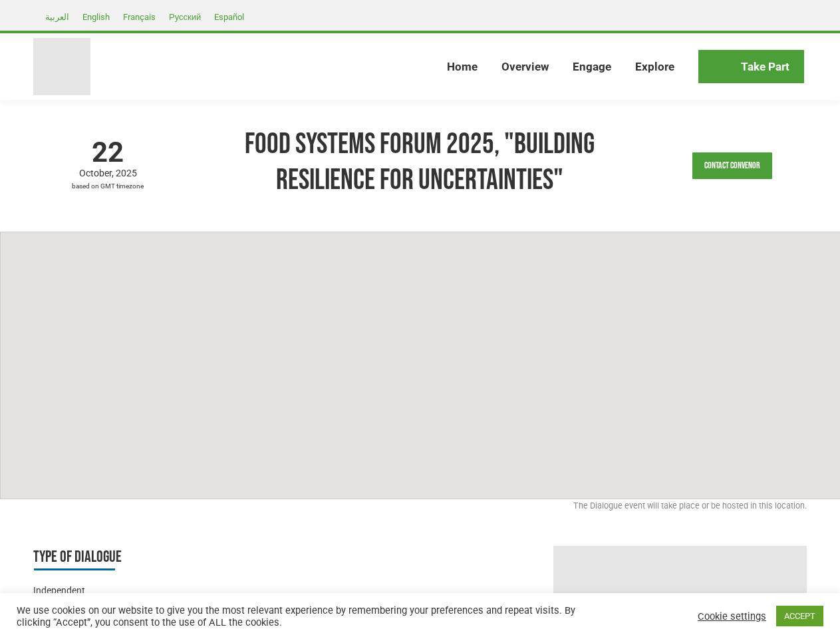 Image resolution: width=840 pixels, height=639 pixels. Describe the element at coordinates (229, 17) in the screenshot. I see `a: Español` at that location.